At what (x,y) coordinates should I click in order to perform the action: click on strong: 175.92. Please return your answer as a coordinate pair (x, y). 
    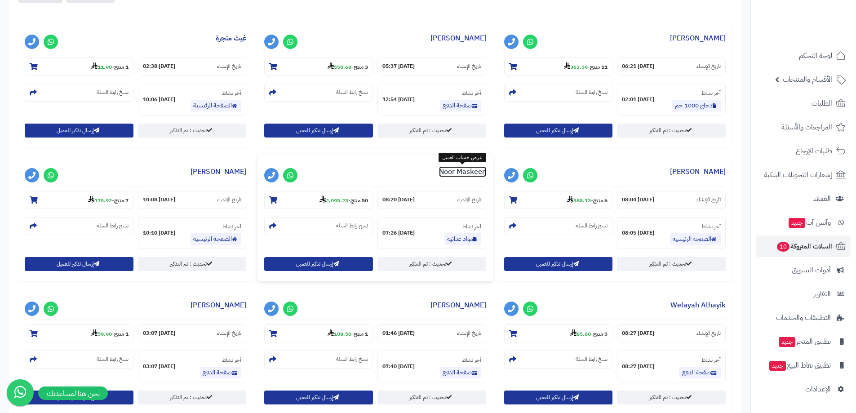
    Looking at the image, I should click on (100, 200).